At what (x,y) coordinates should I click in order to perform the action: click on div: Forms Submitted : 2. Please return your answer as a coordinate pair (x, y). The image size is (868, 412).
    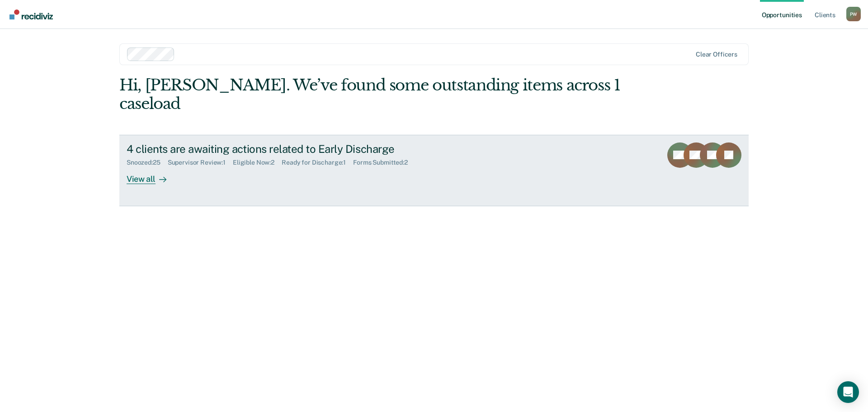
    Looking at the image, I should click on (384, 163).